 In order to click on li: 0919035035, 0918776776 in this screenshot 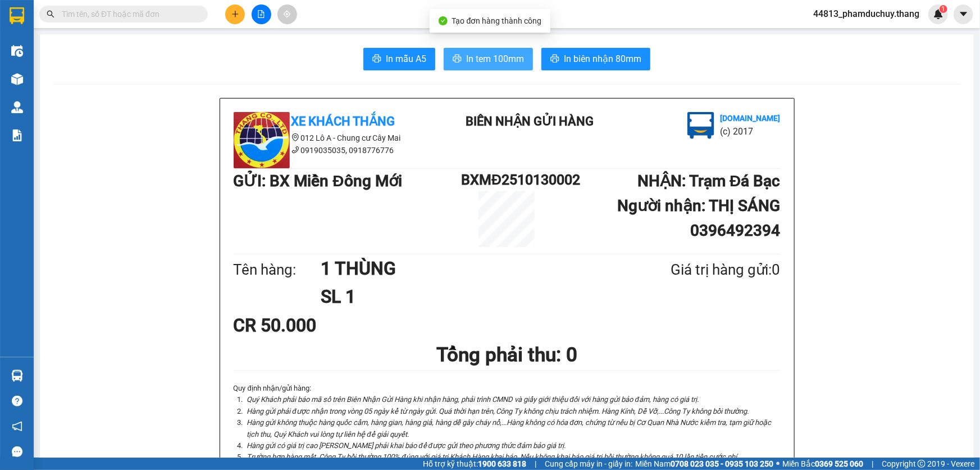, I will do `click(335, 150)`.